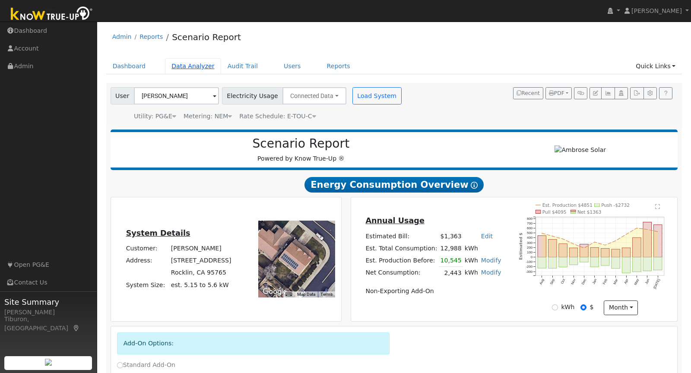 Image resolution: width=691 pixels, height=373 pixels. What do you see at coordinates (530, 247) in the screenshot?
I see `text: 200` at bounding box center [530, 247].